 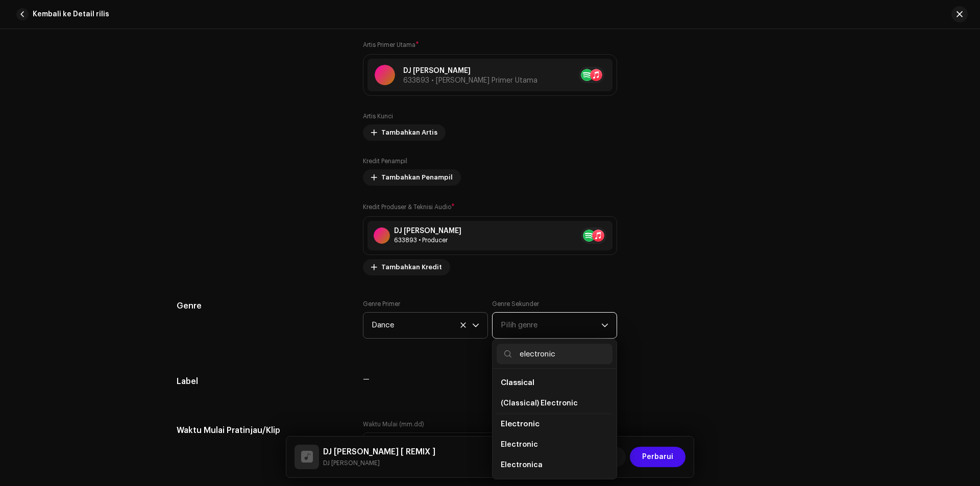 I want to click on label: Genre Sekunder, so click(x=515, y=304).